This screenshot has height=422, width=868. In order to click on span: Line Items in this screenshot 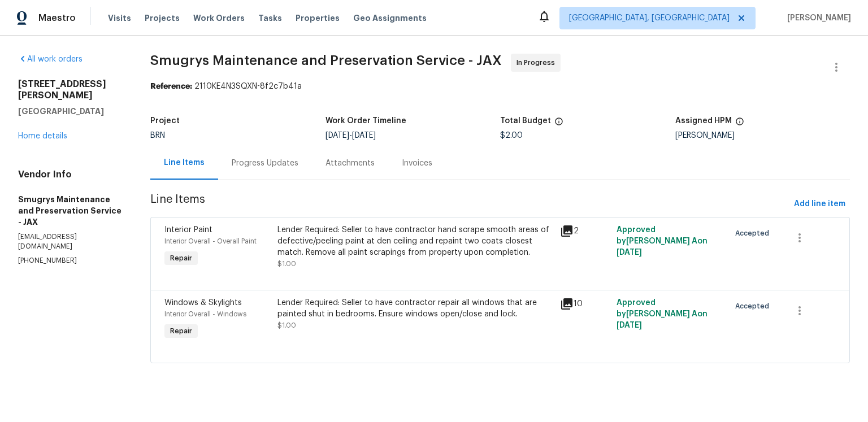, I will do `click(470, 204)`.